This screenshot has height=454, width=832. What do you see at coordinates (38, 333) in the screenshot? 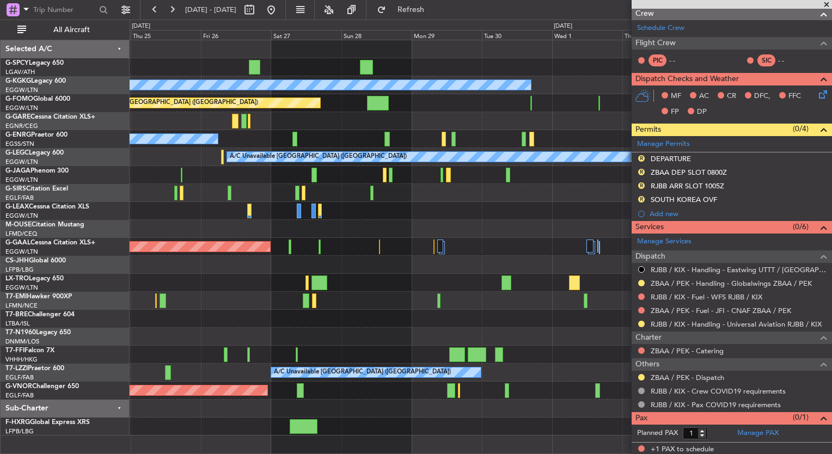
I see `a: T7-N1960Legacy 650` at bounding box center [38, 333].